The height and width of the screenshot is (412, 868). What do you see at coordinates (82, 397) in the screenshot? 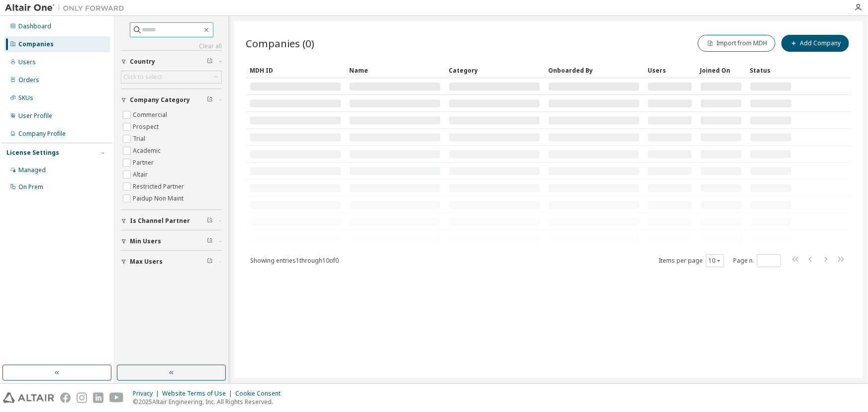
I see `img: instagram.svg` at bounding box center [82, 397].